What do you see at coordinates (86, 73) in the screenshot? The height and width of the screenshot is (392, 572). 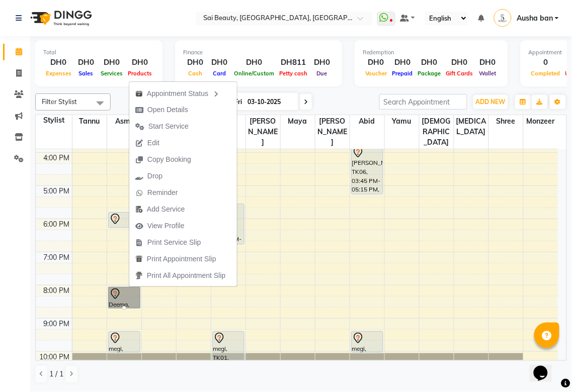 I see `span: Sales` at bounding box center [86, 73].